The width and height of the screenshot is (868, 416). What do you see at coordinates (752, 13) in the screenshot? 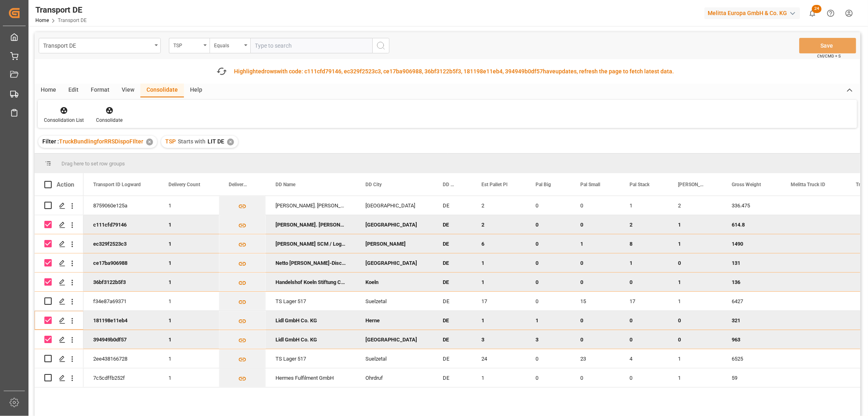
I see `div: Melitta Europa GmbH & Co. KG` at bounding box center [752, 13].